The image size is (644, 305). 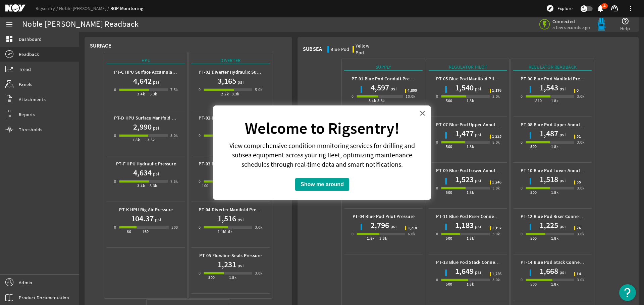 I want to click on span: Reports, so click(x=27, y=115).